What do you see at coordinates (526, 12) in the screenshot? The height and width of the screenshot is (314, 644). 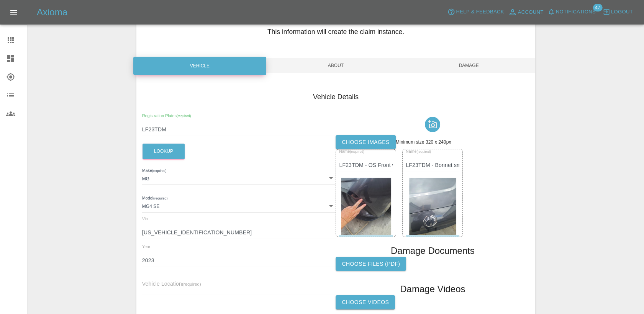 I see `a: Account` at bounding box center [526, 12].